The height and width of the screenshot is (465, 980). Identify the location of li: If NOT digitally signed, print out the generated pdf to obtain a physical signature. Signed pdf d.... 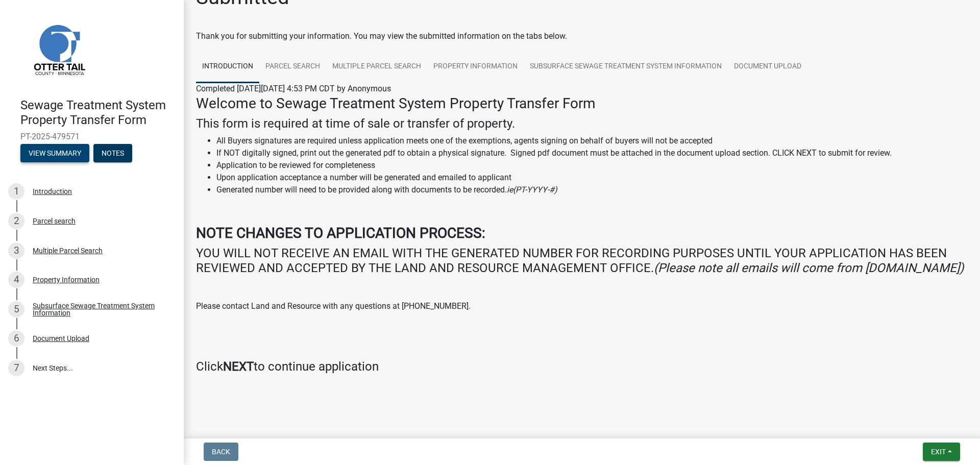
(592, 153).